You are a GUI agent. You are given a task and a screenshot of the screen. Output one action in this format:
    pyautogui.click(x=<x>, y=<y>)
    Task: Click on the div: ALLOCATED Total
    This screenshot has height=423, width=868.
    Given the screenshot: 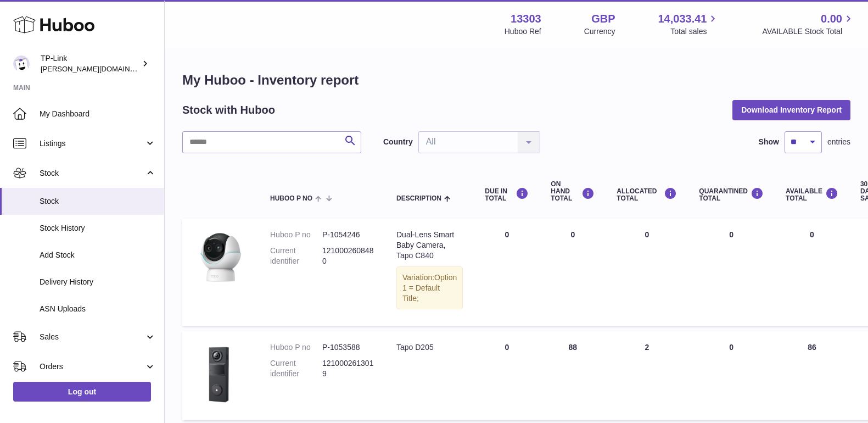 What is the action you would take?
    pyautogui.click(x=647, y=195)
    